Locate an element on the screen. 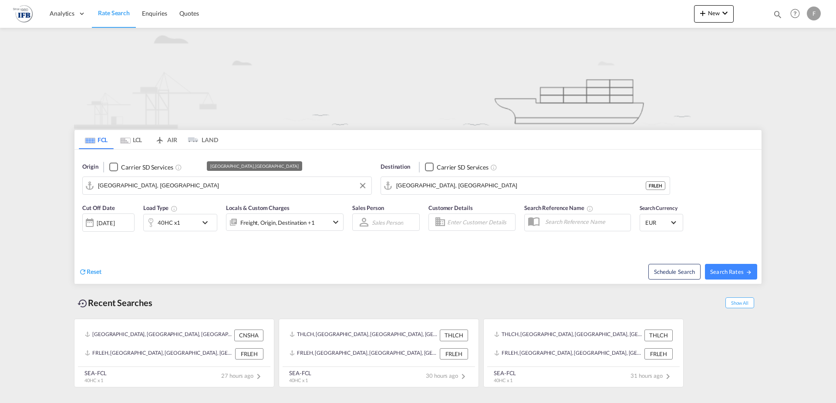  div: Freight Origin Destination Factory Stuffingicon-chevron-down is located at coordinates (285, 222).